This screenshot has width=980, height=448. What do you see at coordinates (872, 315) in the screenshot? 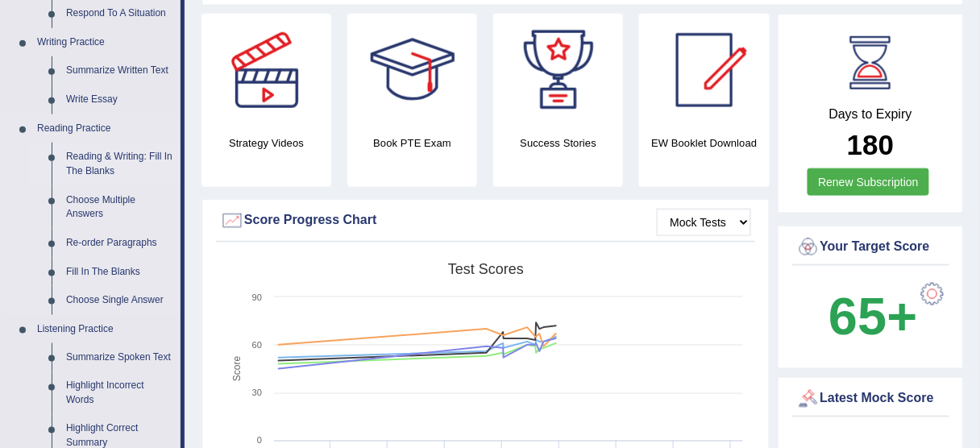
I see `b: 65+` at bounding box center [872, 315].